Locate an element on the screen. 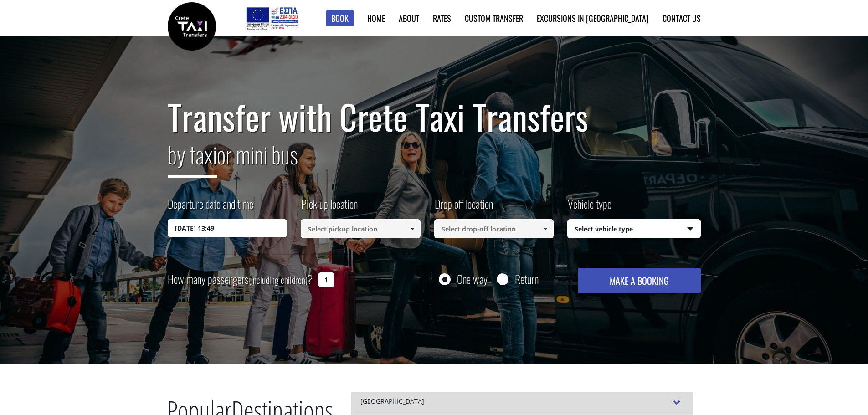  h1: Transfer with Crete Taxi Transfers is located at coordinates (434, 116).